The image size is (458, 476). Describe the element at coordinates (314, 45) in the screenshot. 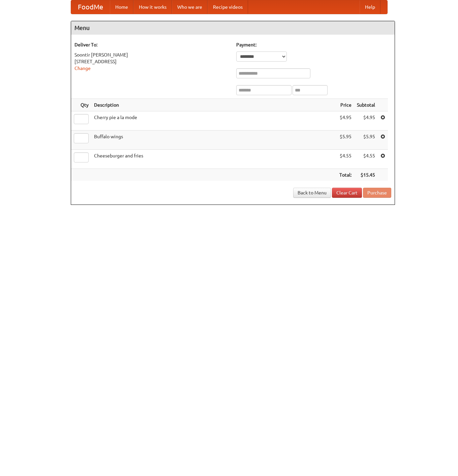

I see `h5: Payment:` at that location.